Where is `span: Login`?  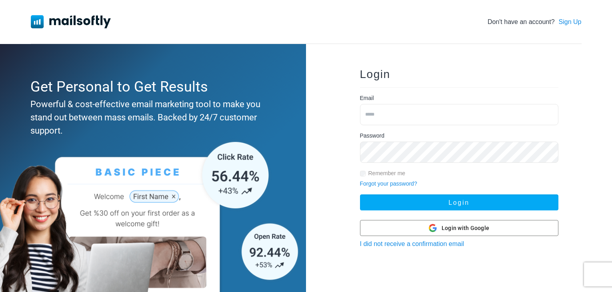
span: Login is located at coordinates (375, 74).